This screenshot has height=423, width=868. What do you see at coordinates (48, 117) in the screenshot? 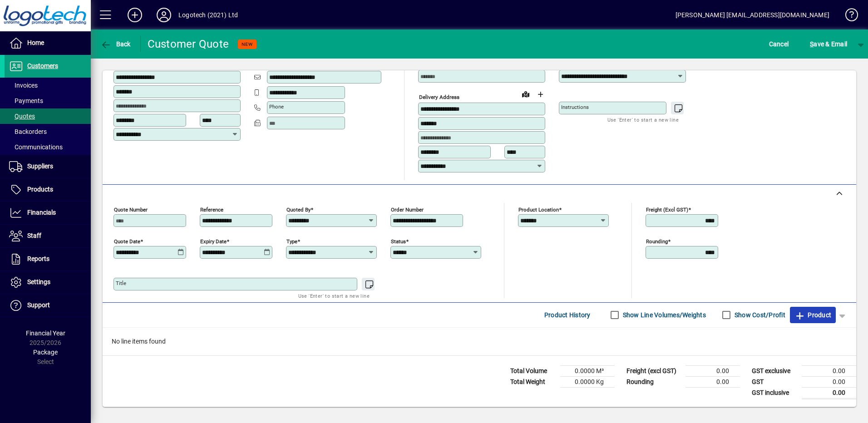
I see `a: Quotes` at bounding box center [48, 117].